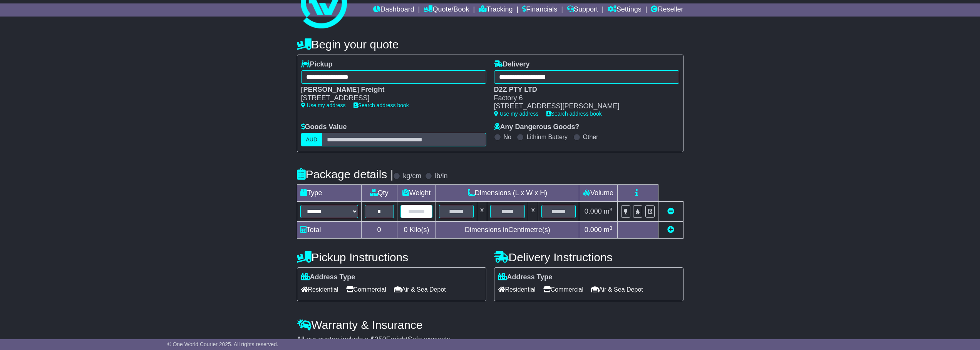 The height and width of the screenshot is (350, 980). Describe the element at coordinates (495, 10) in the screenshot. I see `a: Tracking` at that location.